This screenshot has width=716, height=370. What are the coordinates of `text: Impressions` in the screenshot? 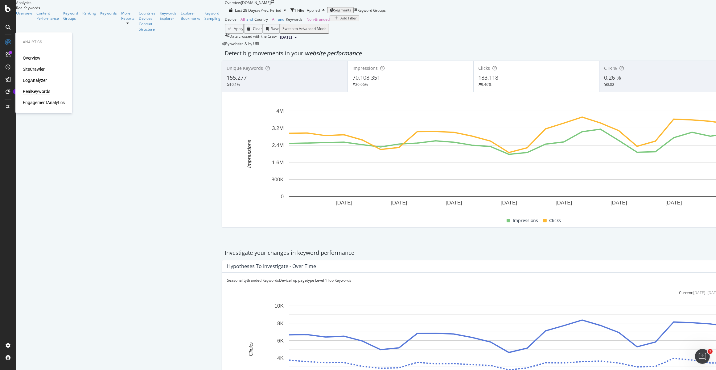 It's located at (249, 153).